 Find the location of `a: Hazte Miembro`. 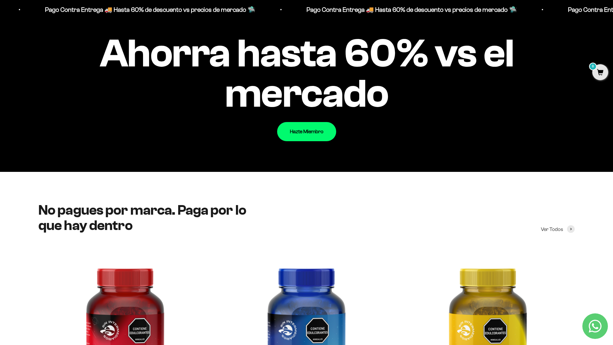

a: Hazte Miembro is located at coordinates (307, 132).